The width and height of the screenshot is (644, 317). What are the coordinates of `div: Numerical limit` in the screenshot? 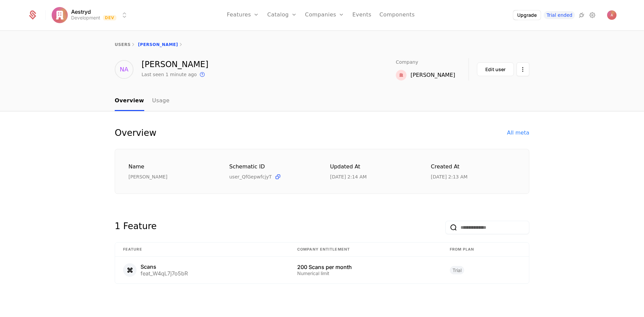 It's located at (365, 273).